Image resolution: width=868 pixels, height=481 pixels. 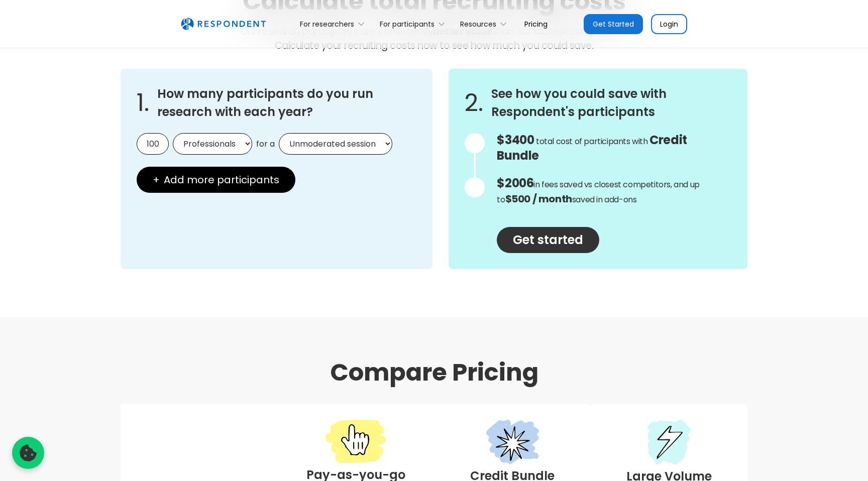 What do you see at coordinates (612, 103) in the screenshot?
I see `h3: See how you could save with Respondent's participants` at bounding box center [612, 103].